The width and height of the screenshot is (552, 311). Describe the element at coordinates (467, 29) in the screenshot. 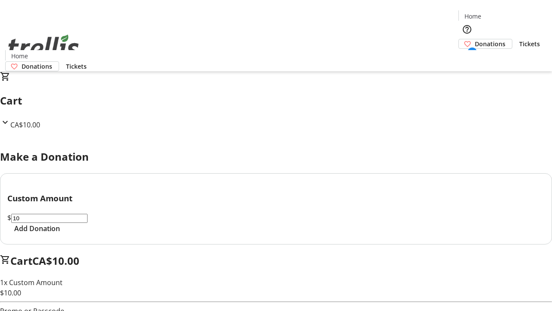

I see `button: Help` at that location.